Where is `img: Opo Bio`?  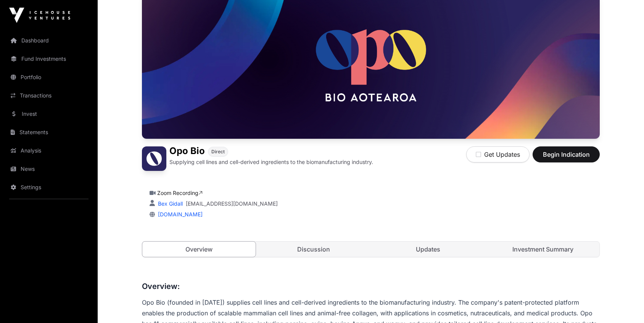 img: Opo Bio is located at coordinates (154, 159).